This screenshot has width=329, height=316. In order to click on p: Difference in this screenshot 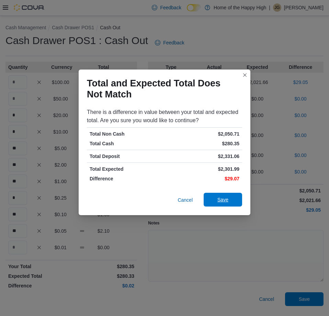, I will do `click(127, 178)`.